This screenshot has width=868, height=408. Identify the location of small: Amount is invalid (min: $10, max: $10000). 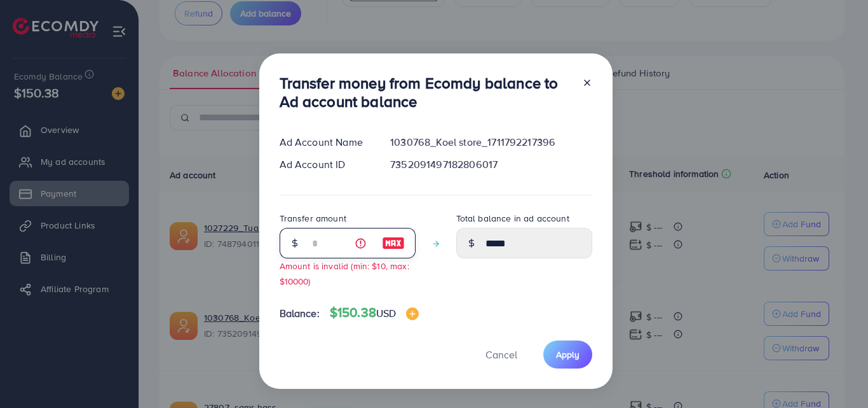
(345, 273).